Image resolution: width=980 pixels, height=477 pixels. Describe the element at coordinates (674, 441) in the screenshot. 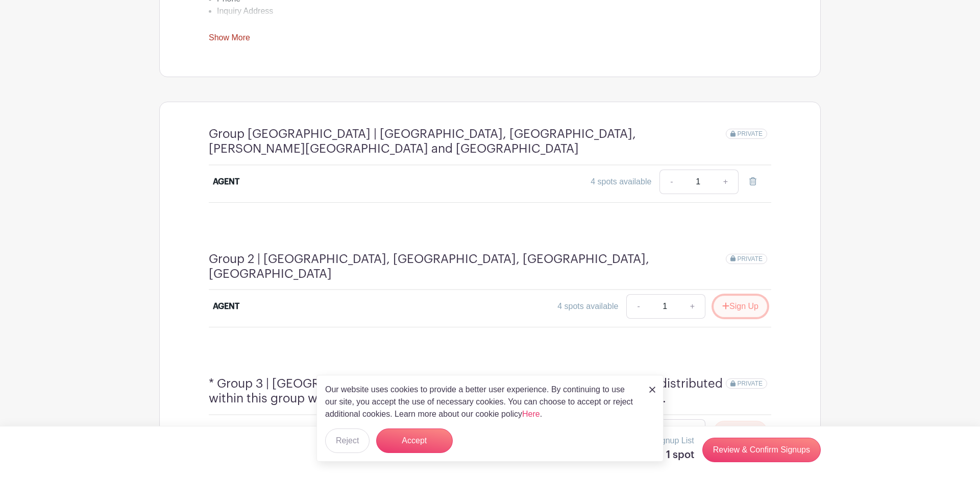

I see `p: Signup List` at that location.